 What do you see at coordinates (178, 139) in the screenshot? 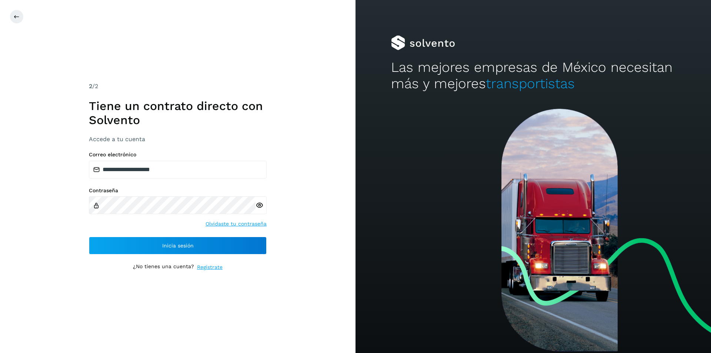
I see `h3: Accede a tu cuenta` at bounding box center [178, 139].